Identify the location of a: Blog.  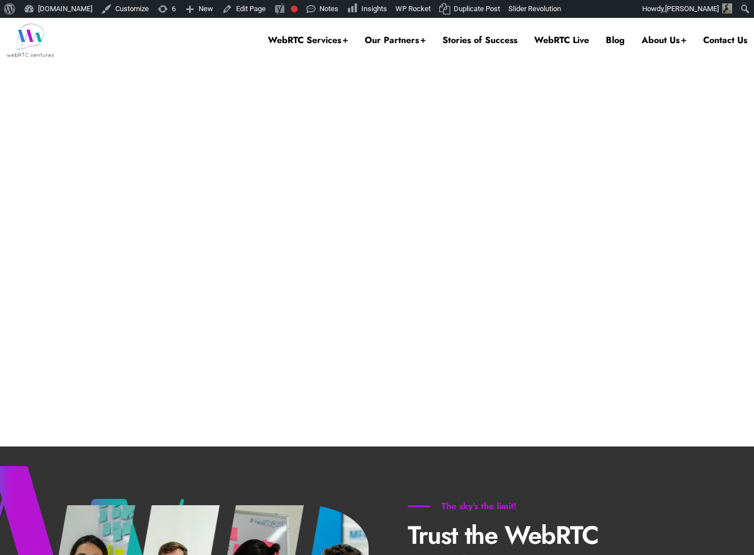
(615, 40).